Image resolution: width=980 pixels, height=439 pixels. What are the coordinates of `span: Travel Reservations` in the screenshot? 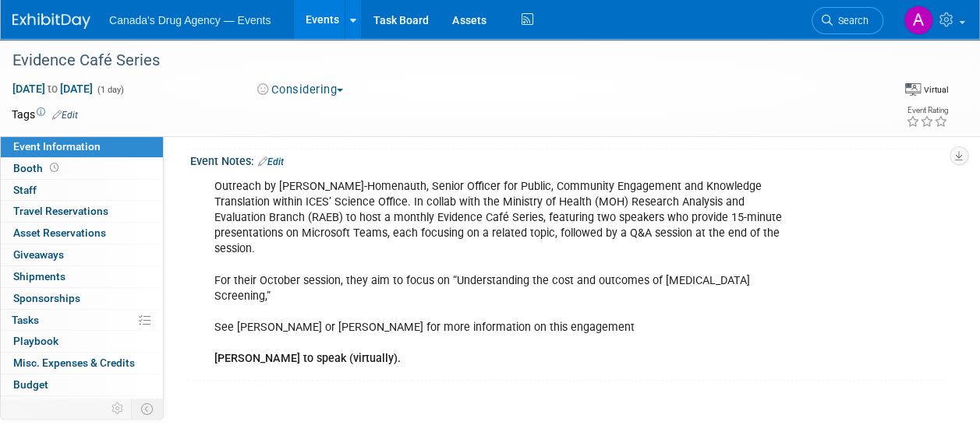 It's located at (60, 212).